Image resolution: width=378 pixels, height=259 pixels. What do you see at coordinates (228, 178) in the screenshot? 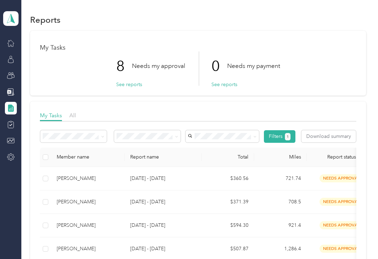
I see `td: $360.56` at bounding box center [228, 178].